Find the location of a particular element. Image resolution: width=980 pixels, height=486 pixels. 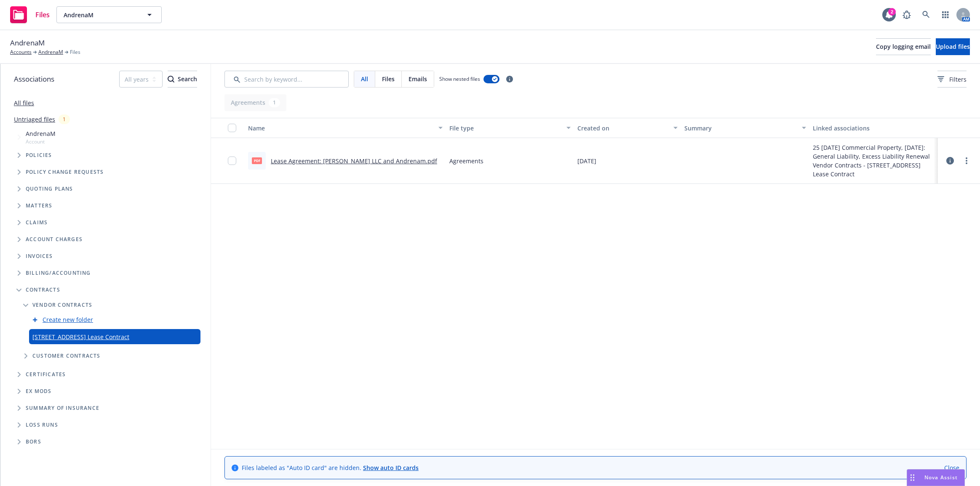

span: Ex Mods is located at coordinates (38, 392).